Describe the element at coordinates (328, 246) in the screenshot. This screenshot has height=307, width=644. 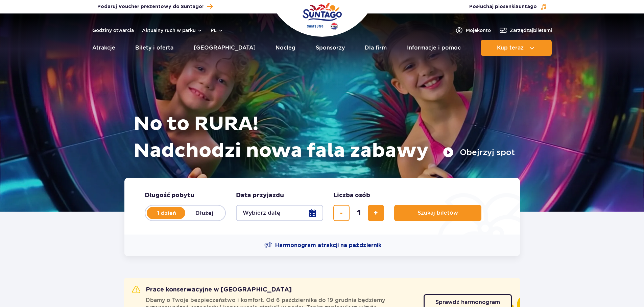
I see `span: Harmonogram atrakcji na październik` at that location.